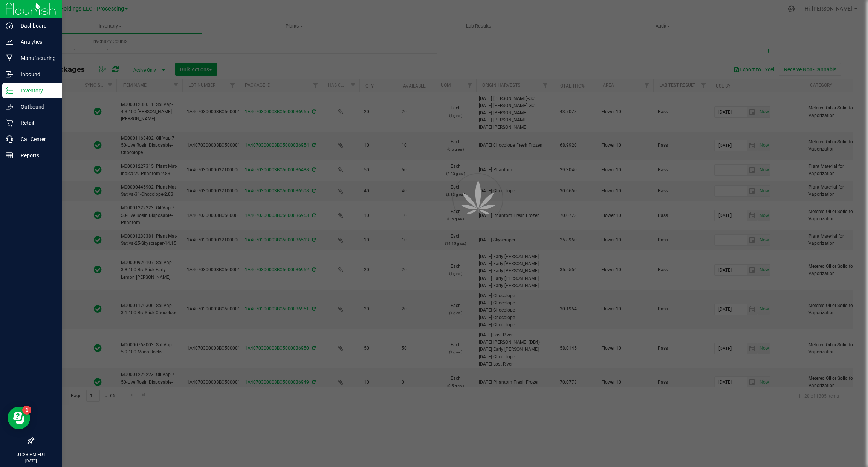  Describe the element at coordinates (36, 25) in the screenshot. I see `p: Dashboard` at that location.